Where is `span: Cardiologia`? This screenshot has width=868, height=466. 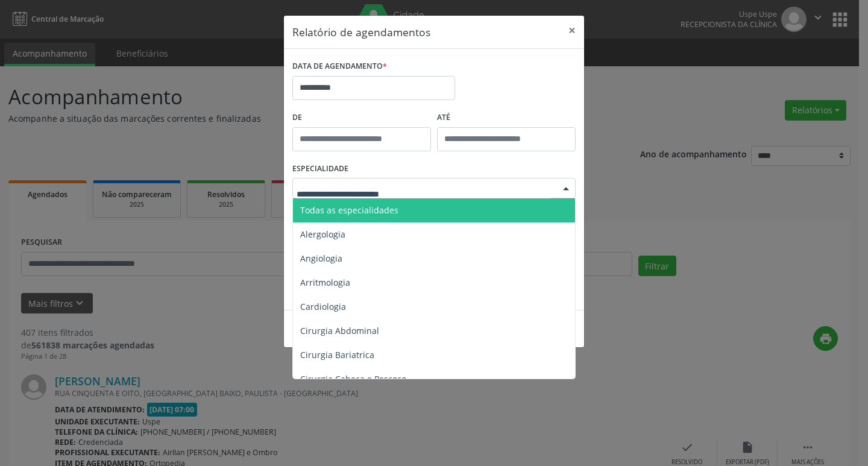 span: Cardiologia is located at coordinates (323, 307).